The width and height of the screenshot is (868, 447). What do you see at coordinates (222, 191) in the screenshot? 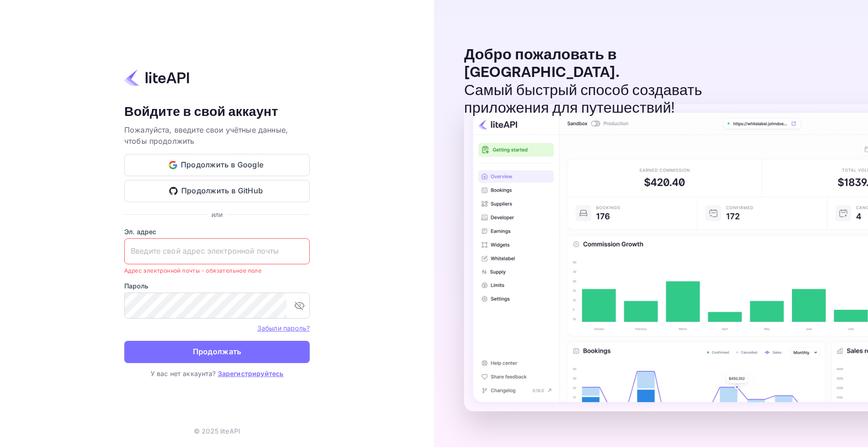
I see `ya-tr-span: Продолжить в GitHub` at bounding box center [222, 191].